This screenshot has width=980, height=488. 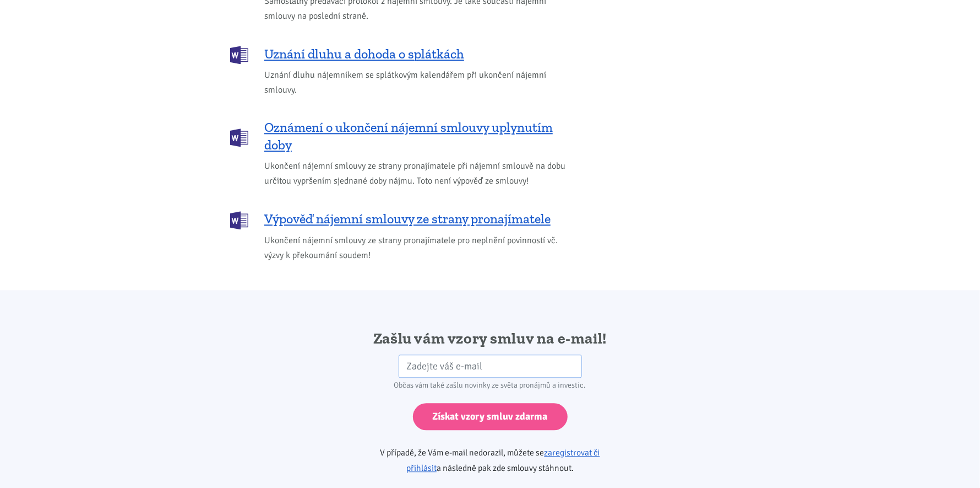 I want to click on span: Ukončení nájemní smlouvy ze strany pronajímatele pro neplnění povinností vč. výzvy k překoumání s..., so click(x=418, y=248).